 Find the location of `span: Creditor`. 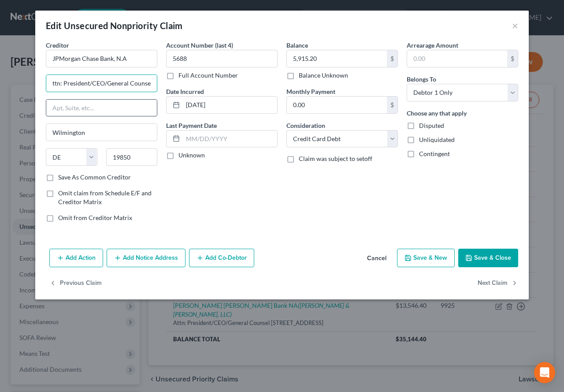

span: Creditor is located at coordinates (57, 45).